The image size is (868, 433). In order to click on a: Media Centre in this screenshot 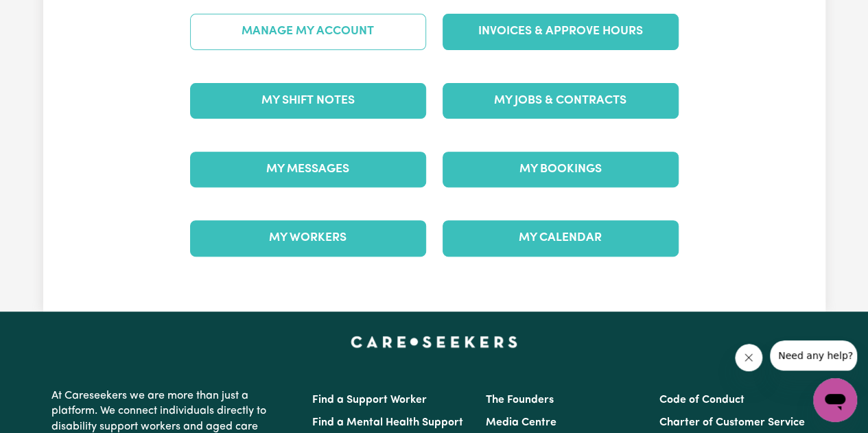, I will do `click(520, 422)`.